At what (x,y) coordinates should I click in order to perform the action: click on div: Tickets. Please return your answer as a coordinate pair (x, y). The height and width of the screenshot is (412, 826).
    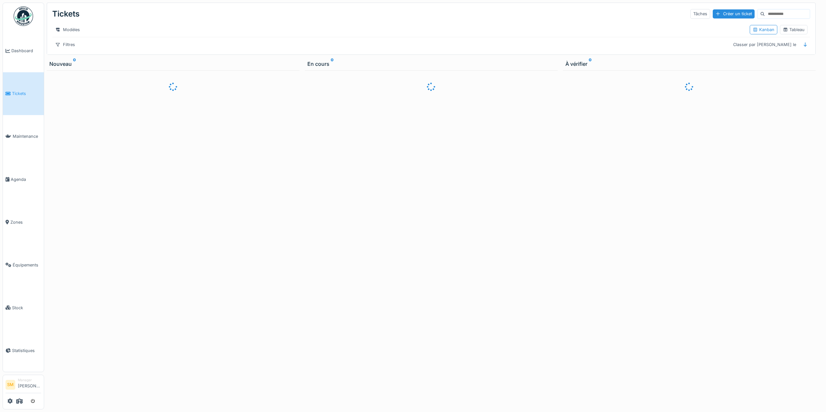
    Looking at the image, I should click on (66, 14).